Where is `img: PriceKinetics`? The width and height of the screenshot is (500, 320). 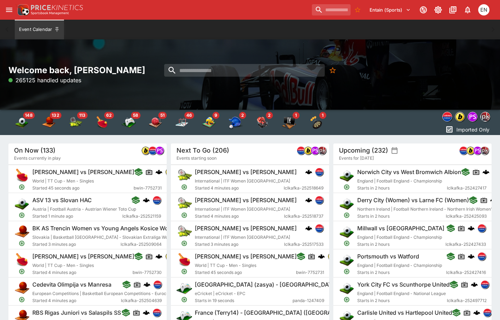 img: PriceKinetics is located at coordinates (57, 7).